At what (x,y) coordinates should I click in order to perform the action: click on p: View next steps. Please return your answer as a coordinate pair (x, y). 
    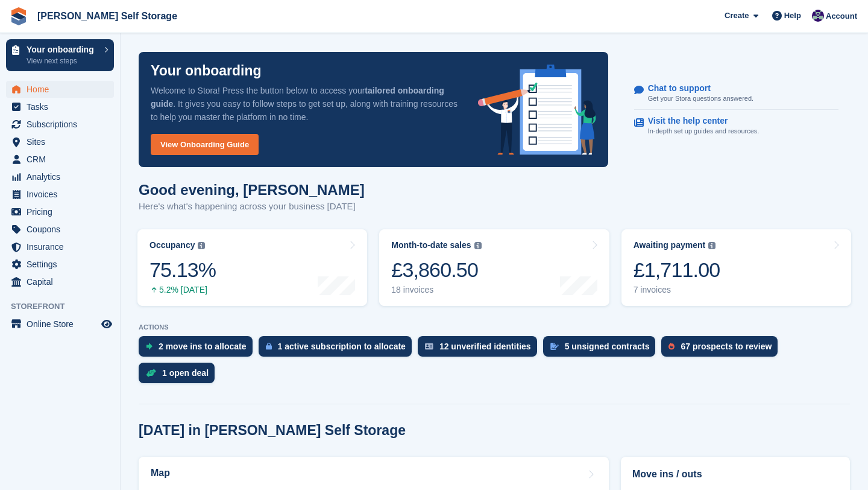
    Looking at the image, I should click on (62, 61).